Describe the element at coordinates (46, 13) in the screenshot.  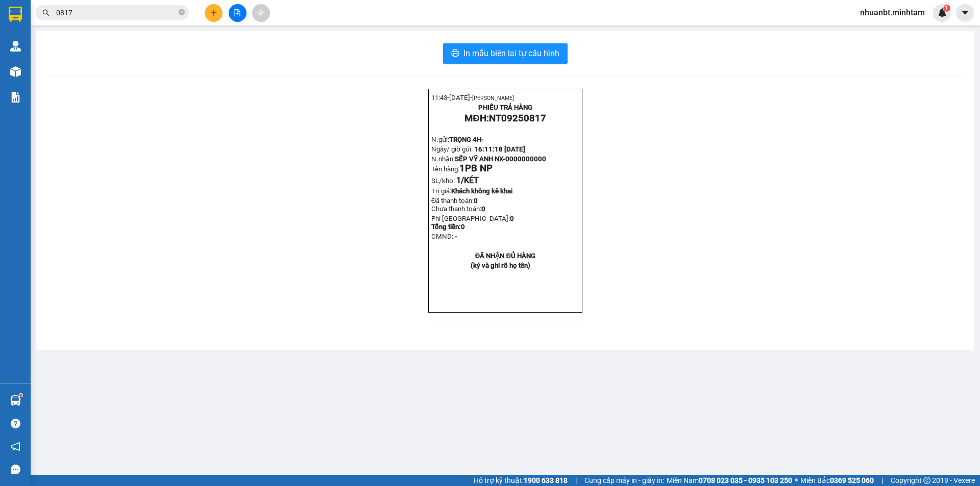
I see `span: search` at that location.